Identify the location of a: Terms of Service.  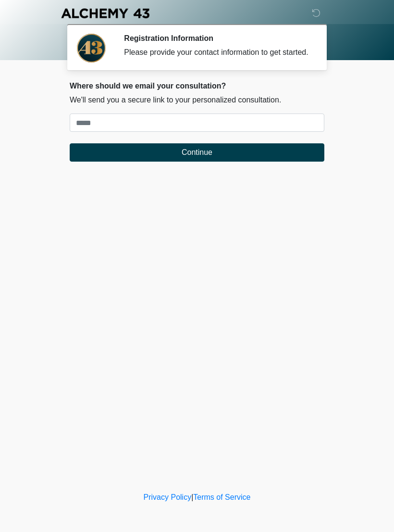
(222, 496).